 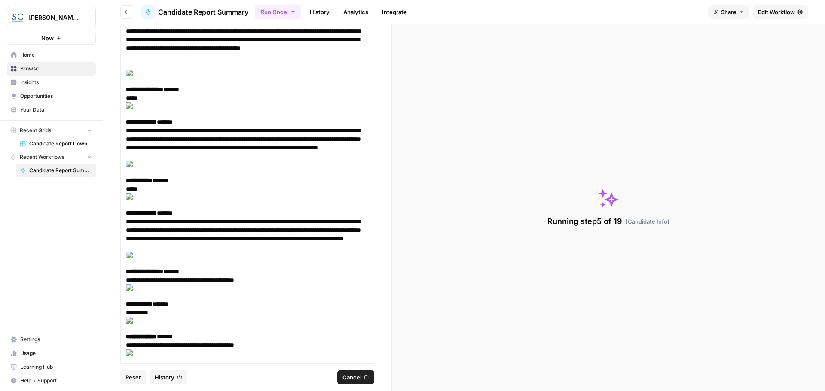 I want to click on button: Run Once, so click(x=278, y=12).